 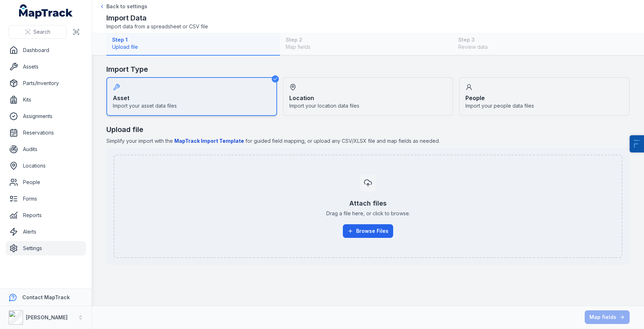 I want to click on a: Audits, so click(x=46, y=149).